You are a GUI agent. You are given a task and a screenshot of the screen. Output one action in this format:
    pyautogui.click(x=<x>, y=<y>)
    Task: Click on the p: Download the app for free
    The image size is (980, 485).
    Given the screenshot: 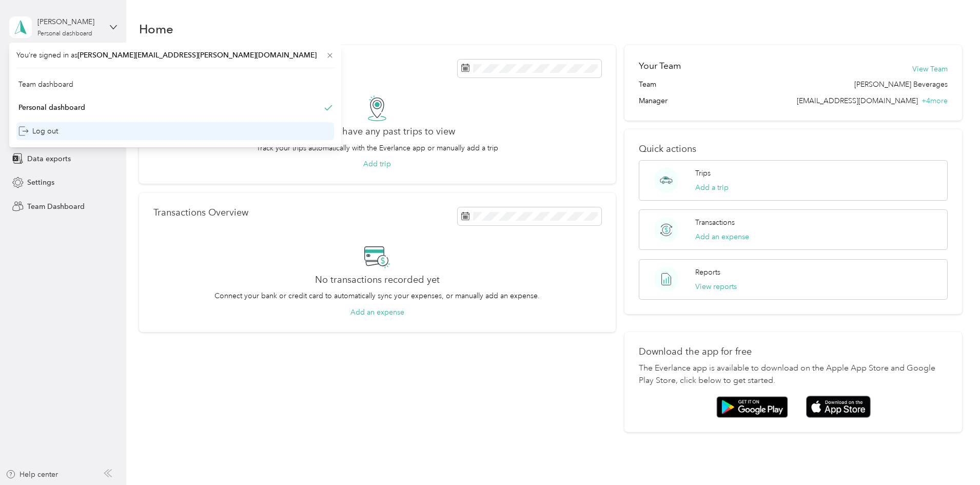 What is the action you would take?
    pyautogui.click(x=793, y=352)
    